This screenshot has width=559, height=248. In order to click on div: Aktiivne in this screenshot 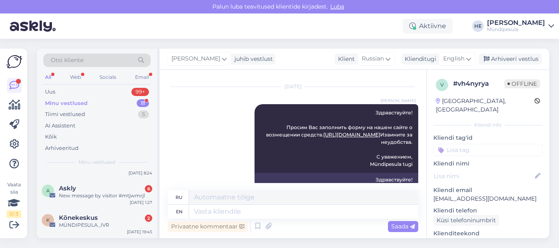, I will do `click(428, 26)`.